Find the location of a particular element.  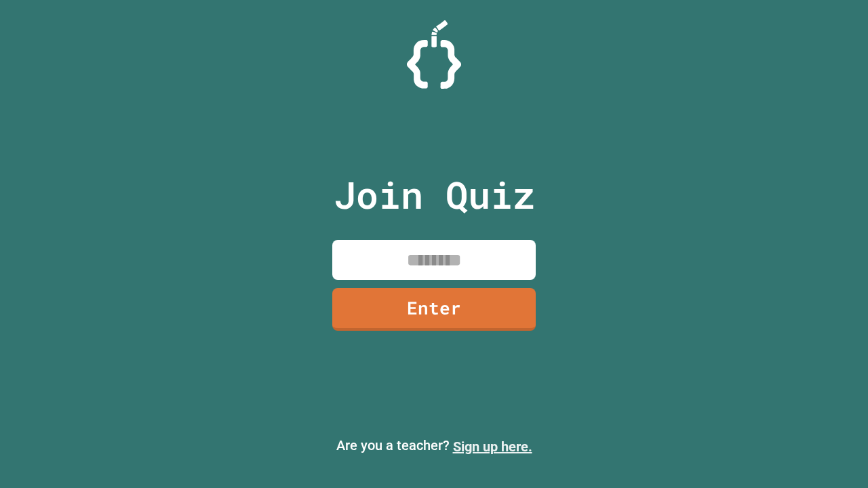

p: Join Quiz is located at coordinates (434, 195).